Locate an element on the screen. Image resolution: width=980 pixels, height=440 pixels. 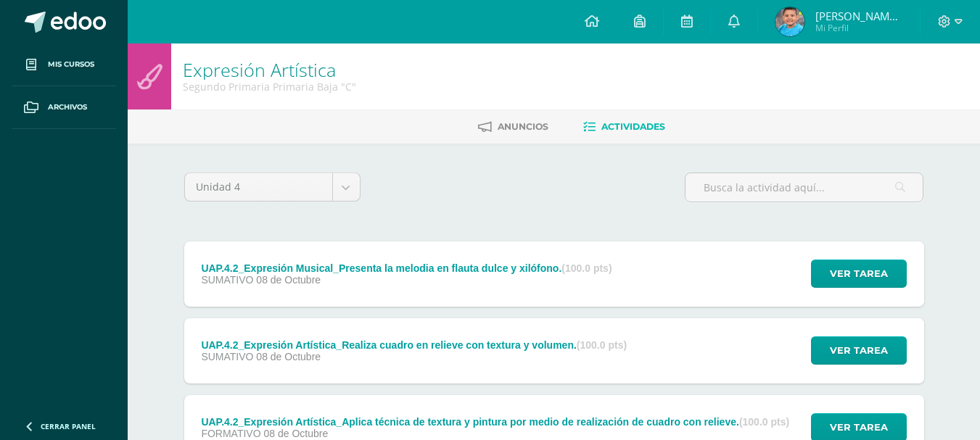
span: Mi Perfil is located at coordinates (859, 27).